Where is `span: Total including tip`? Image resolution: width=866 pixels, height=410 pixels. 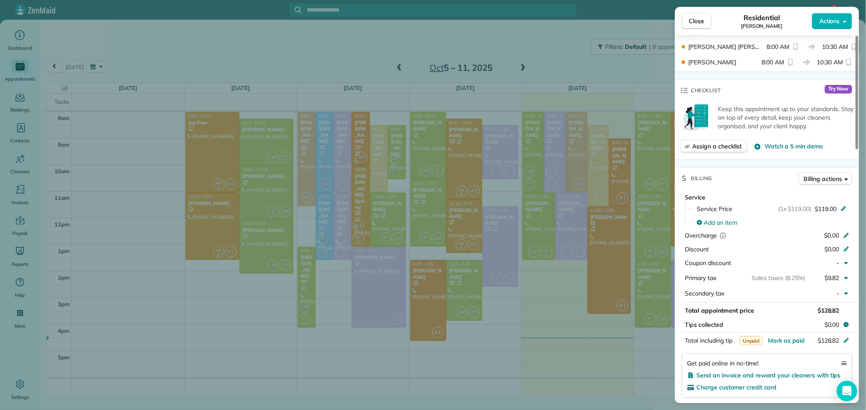 span: Total including tip is located at coordinates (709, 340).